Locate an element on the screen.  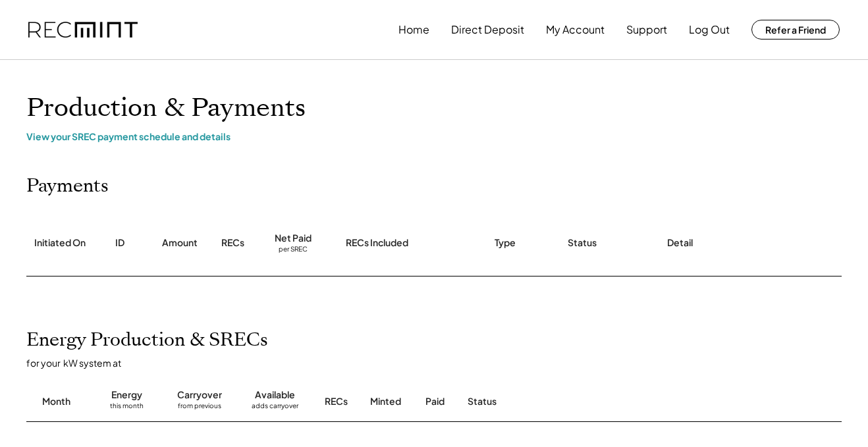
button: My Account is located at coordinates (575, 30).